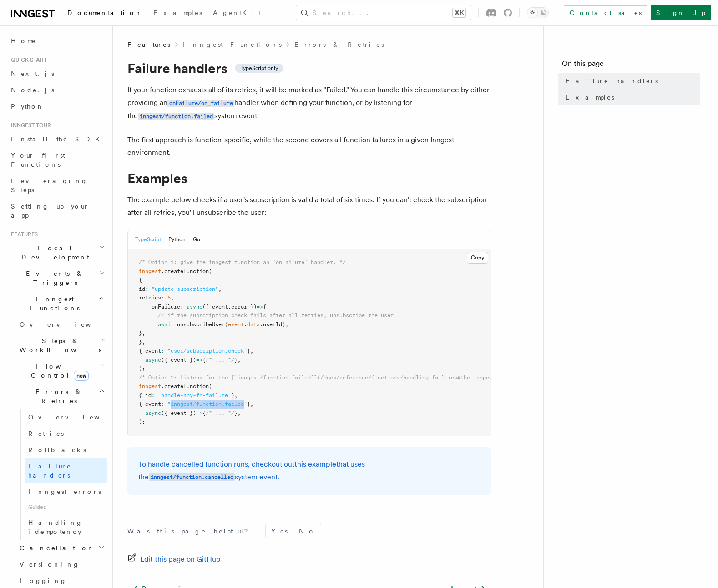  Describe the element at coordinates (477, 258) in the screenshot. I see `button: Copy` at that location.